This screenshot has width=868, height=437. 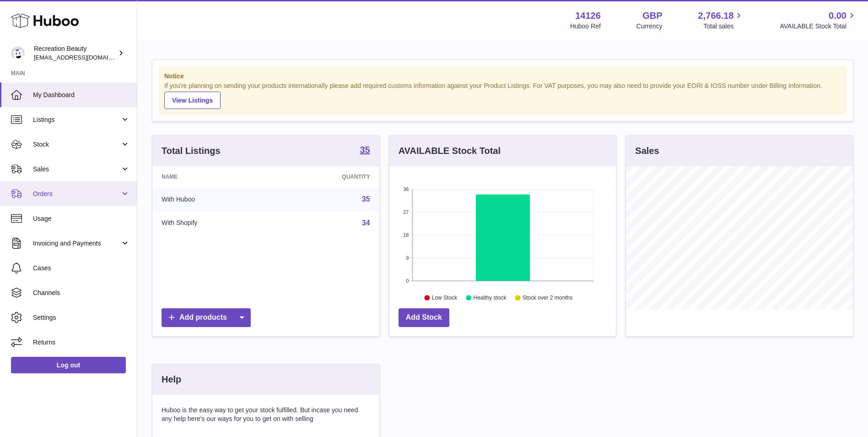 What do you see at coordinates (171, 379) in the screenshot?
I see `h3: Help` at bounding box center [171, 379].